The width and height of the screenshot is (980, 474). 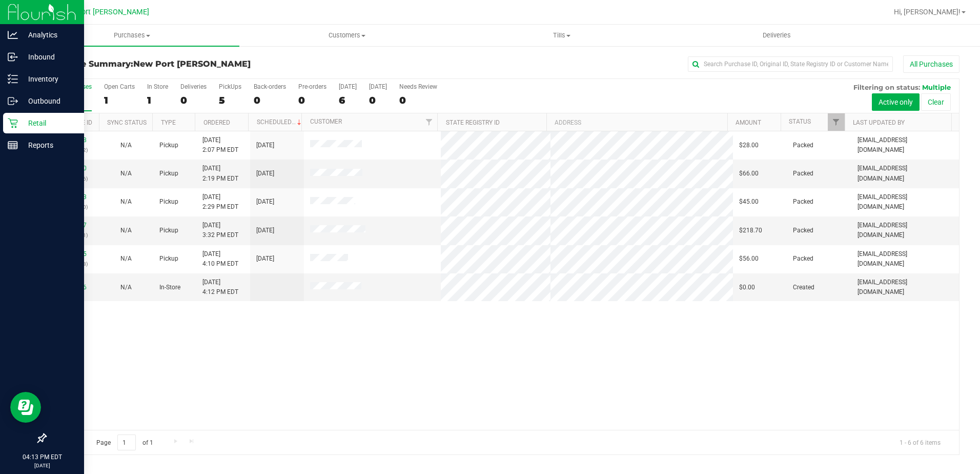 What do you see at coordinates (13, 145) in the screenshot?
I see `inline-svg: Reports` at bounding box center [13, 145].